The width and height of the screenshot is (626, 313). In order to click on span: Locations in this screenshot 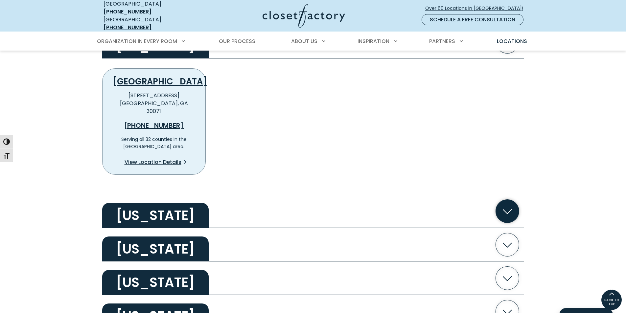, I will do `click(512, 41)`.